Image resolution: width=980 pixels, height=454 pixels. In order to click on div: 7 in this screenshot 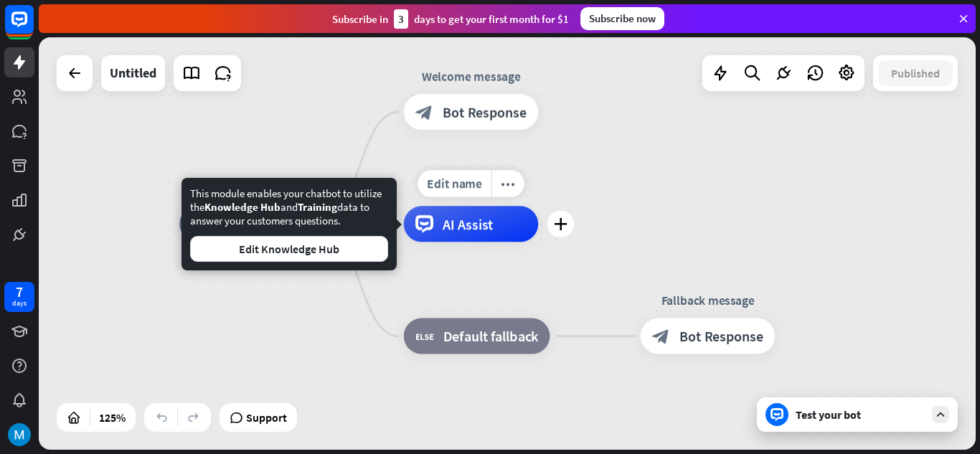, I will do `click(19, 292)`.